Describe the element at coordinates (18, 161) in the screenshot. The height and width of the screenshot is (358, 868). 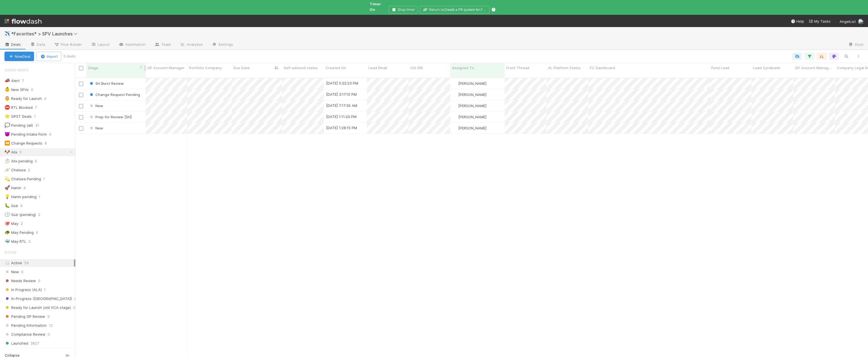
I see `div: Alix pending` at that location.